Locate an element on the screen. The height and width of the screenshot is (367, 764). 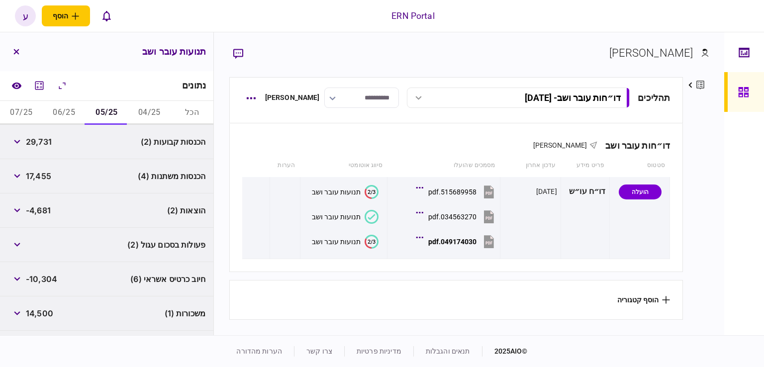
div: ERN Portal is located at coordinates (413, 16).